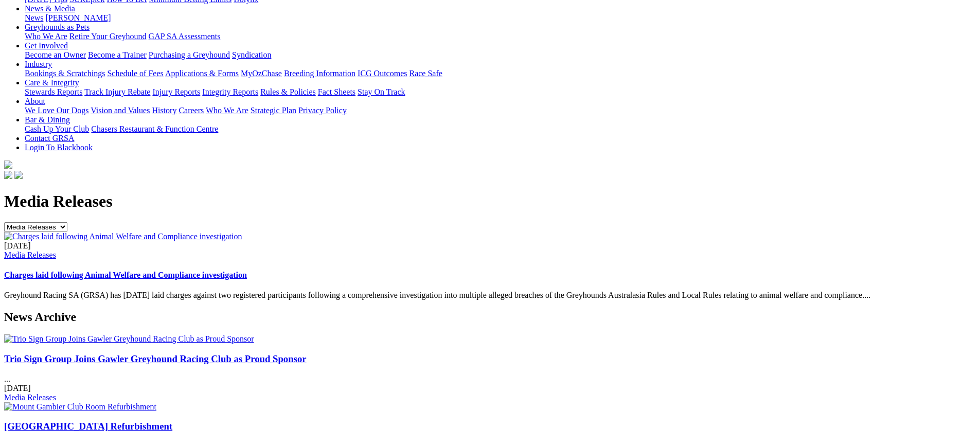 The image size is (980, 446). What do you see at coordinates (56, 128) in the screenshot?
I see `a: Cash Up Your Club` at bounding box center [56, 128].